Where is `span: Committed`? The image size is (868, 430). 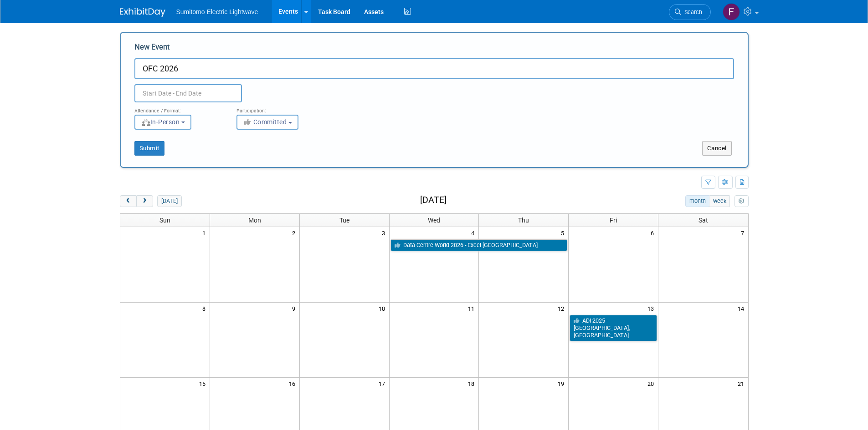
span: Committed is located at coordinates (265, 122).